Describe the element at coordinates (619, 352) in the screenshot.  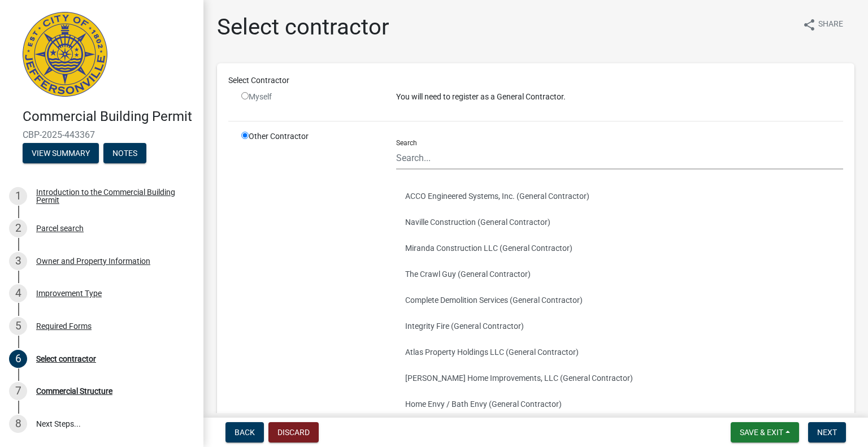
I see `button: Atlas Property Holdings LLC (General Contractor)` at that location.